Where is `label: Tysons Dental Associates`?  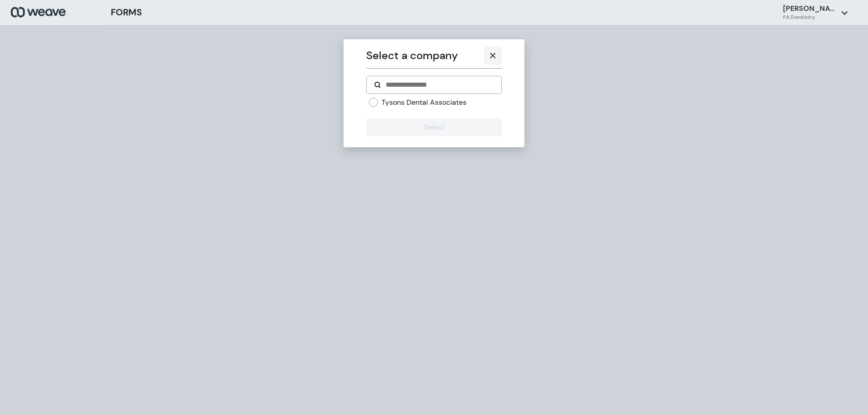
label: Tysons Dental Associates is located at coordinates (424, 102).